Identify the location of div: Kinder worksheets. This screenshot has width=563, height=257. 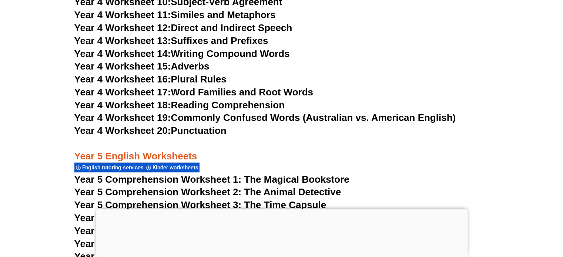
(172, 167).